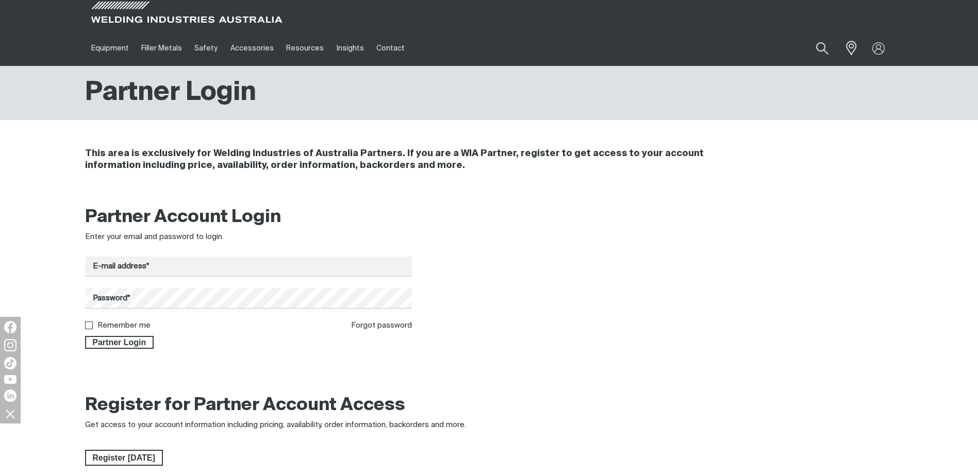  What do you see at coordinates (245, 406) in the screenshot?
I see `h2: Register for Partner Account Access` at bounding box center [245, 406].